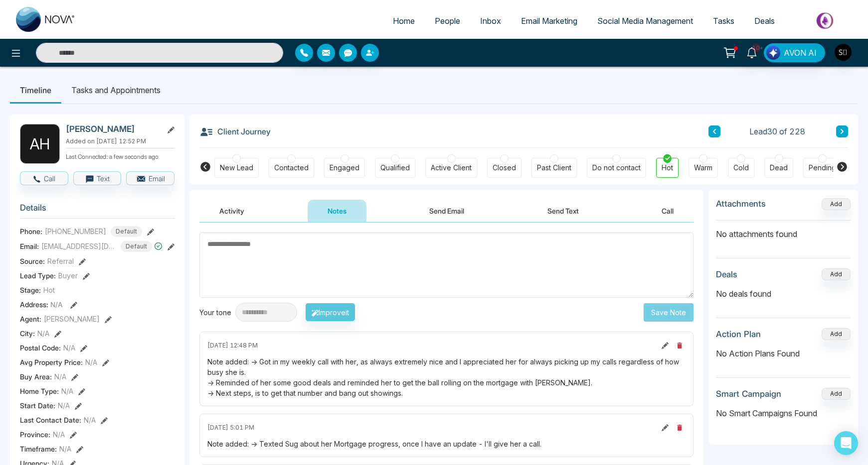 The image size is (868, 465). Describe the element at coordinates (739, 334) in the screenshot. I see `h3: Action Plan` at that location.